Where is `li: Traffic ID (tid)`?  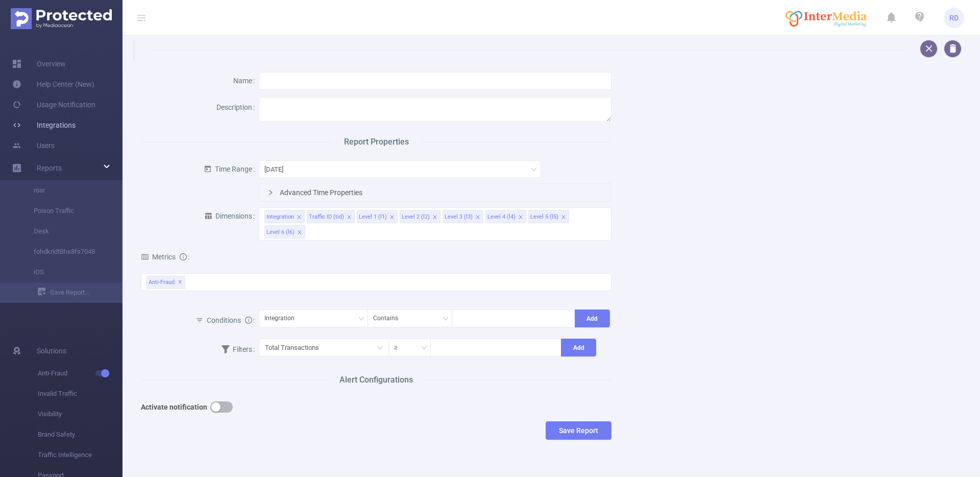
li: Traffic ID (tid) is located at coordinates (331, 216).